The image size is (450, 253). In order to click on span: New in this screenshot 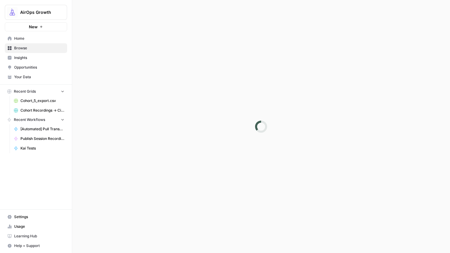, I will do `click(33, 27)`.